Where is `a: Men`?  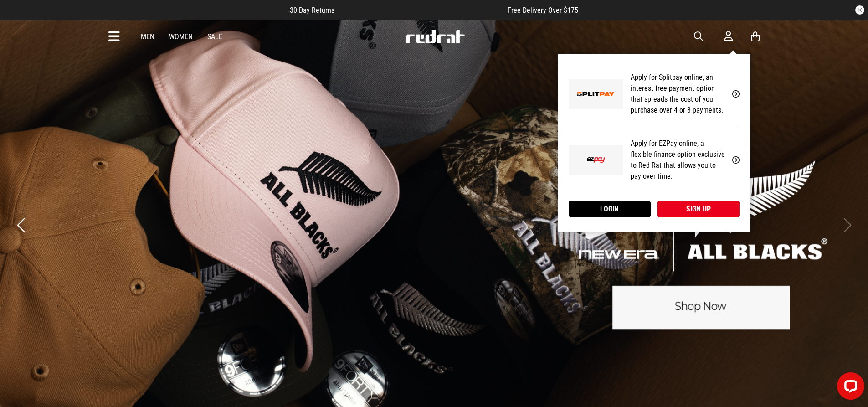 a: Men is located at coordinates (148, 37).